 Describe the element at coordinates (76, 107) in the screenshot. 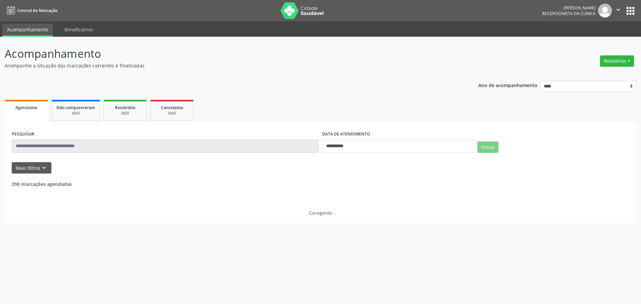

I see `span: Não compareceram` at that location.